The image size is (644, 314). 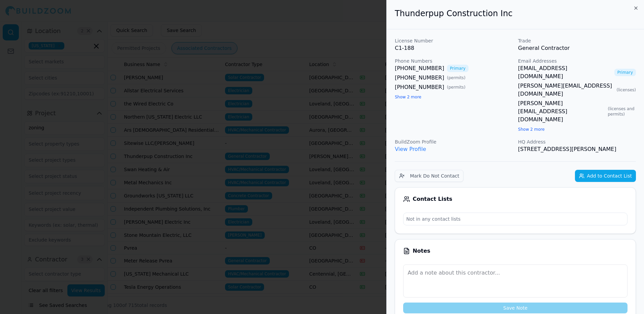 What do you see at coordinates (626, 90) in the screenshot?
I see `span: ( licenses )` at bounding box center [626, 90].